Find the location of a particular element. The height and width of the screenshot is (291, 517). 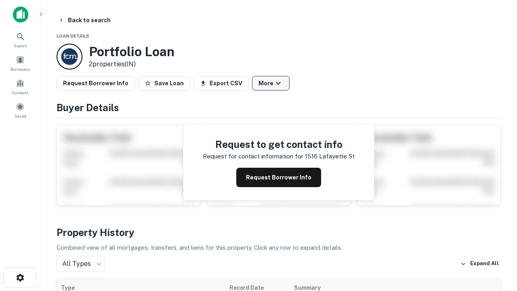

a: Search is located at coordinates (20, 40).